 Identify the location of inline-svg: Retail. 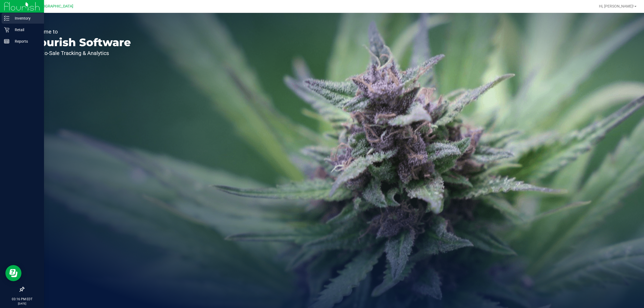
(7, 30).